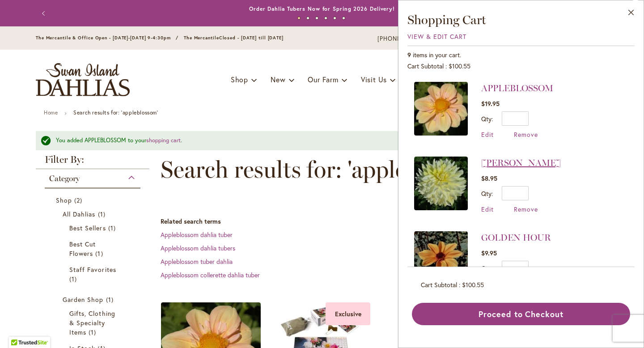 The image size is (644, 348). Describe the element at coordinates (93, 200) in the screenshot. I see `a: Shop` at that location.